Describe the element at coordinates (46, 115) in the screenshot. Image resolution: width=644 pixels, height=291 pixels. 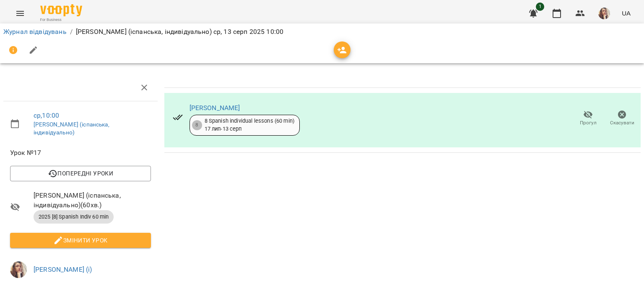
I see `a: ср , 10:00` at that location.